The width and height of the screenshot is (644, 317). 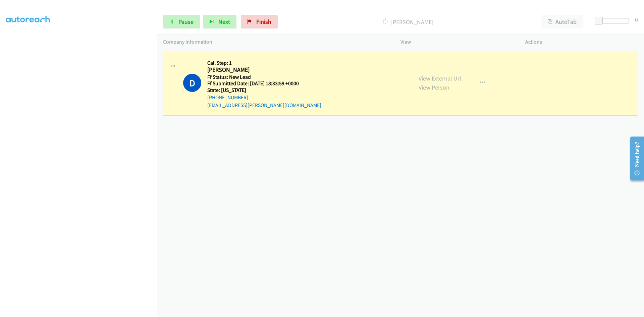 I want to click on a: Finish, so click(x=259, y=22).